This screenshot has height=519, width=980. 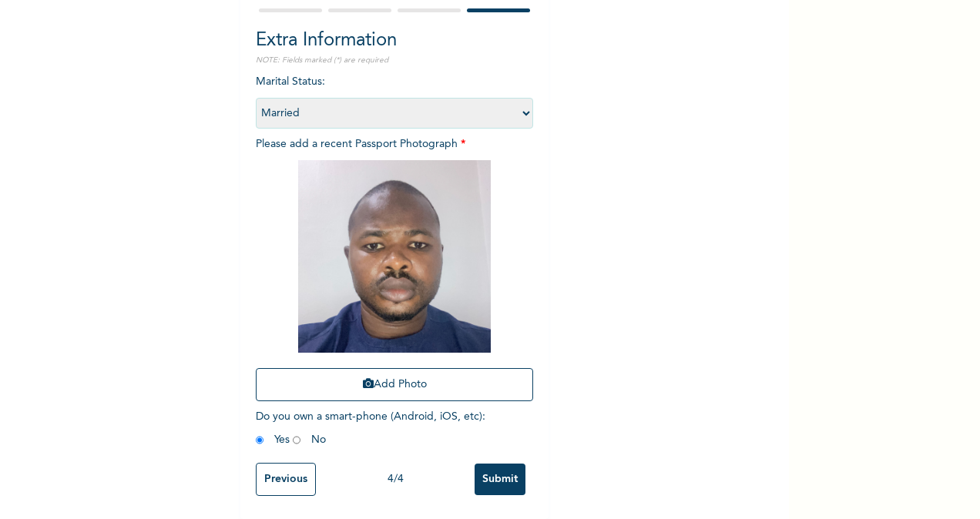 What do you see at coordinates (395, 479) in the screenshot?
I see `div: 4 / 4` at bounding box center [395, 479].